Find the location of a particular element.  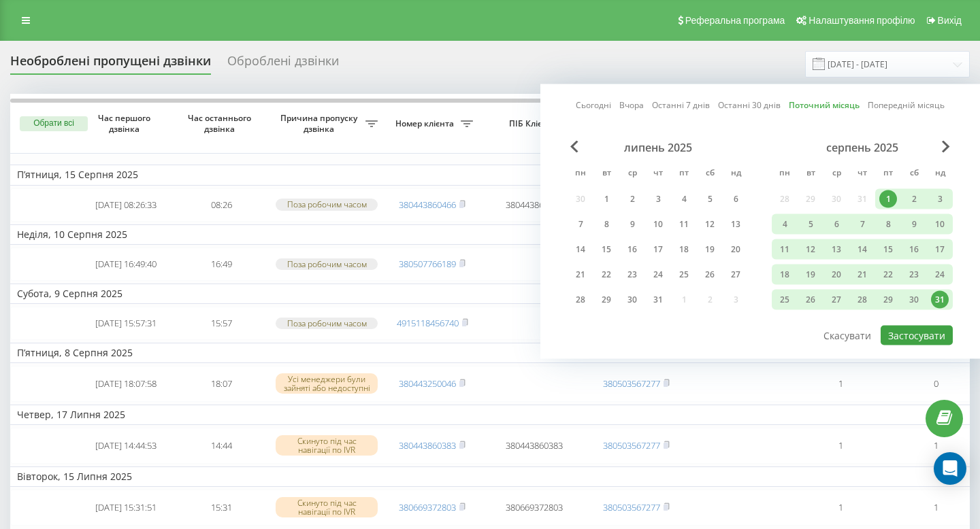

div: ср 16 лип 2025 р. is located at coordinates (632, 249).